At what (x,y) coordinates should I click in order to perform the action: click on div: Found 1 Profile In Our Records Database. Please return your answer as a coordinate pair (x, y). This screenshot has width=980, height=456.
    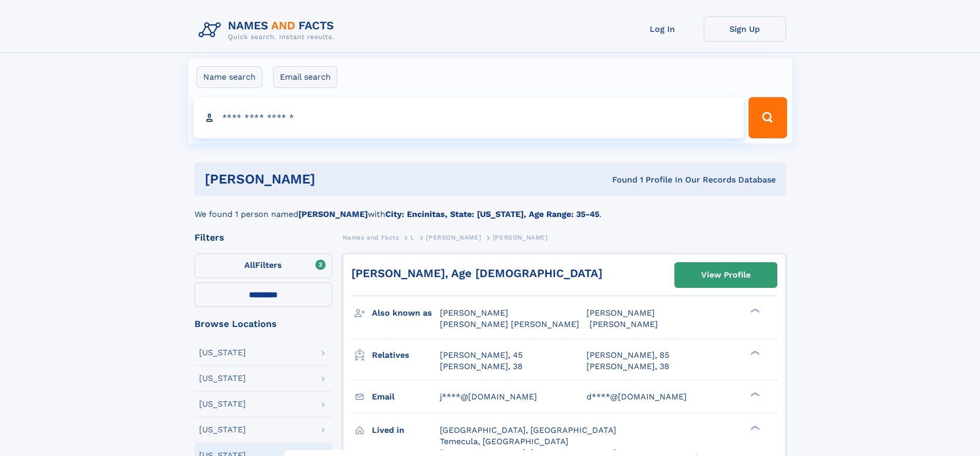
    Looking at the image, I should click on (620, 180).